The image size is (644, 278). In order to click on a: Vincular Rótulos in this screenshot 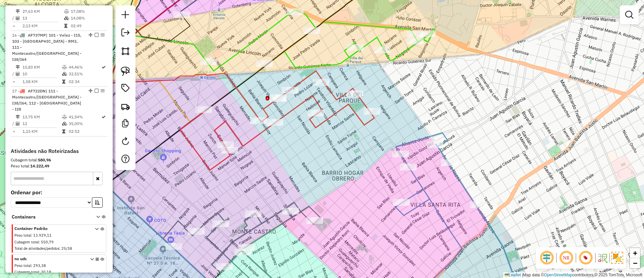, I will do `click(125, 88)`.